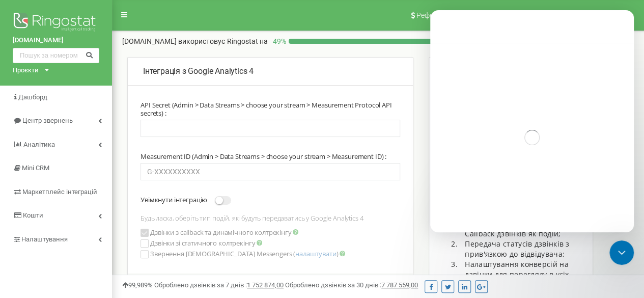 Image resolution: width=644 pixels, height=298 pixels. What do you see at coordinates (223, 41) in the screenshot?
I see `span: використовує Ringostat на` at bounding box center [223, 41].